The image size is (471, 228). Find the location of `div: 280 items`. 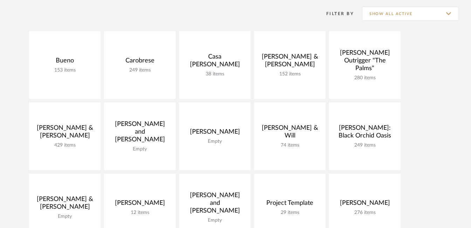

div: 280 items is located at coordinates (365, 78).